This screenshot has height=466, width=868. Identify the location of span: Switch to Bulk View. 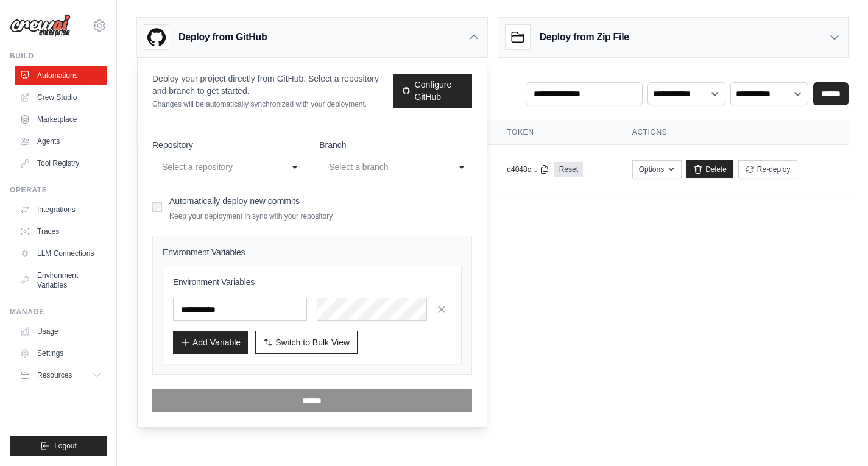
(313, 342).